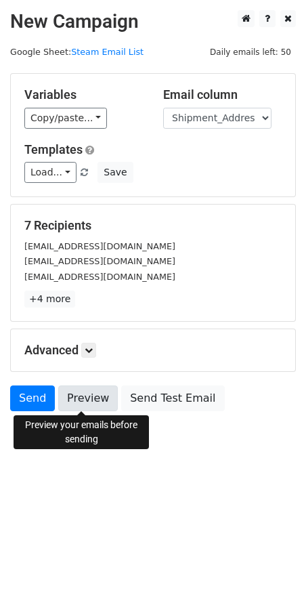  I want to click on a: Preview, so click(88, 398).